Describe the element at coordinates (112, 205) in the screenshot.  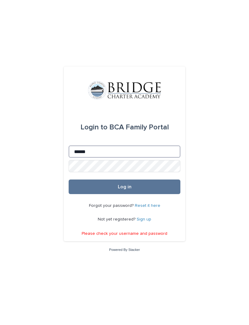
I see `span: Forgot your password?` at that location.